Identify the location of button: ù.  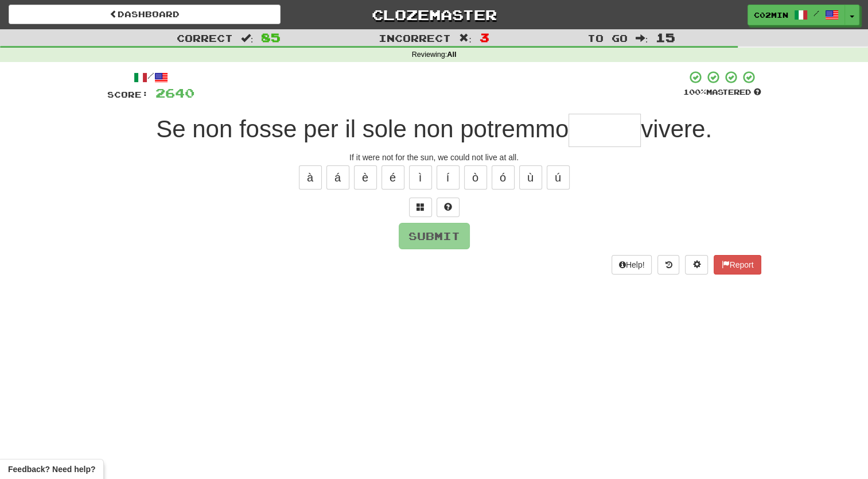
(530, 178).